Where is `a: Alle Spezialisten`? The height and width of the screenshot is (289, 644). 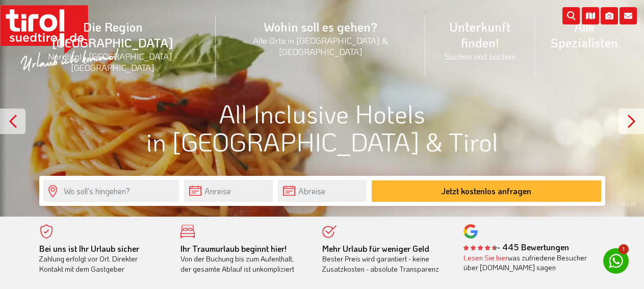 a: Alle Spezialisten is located at coordinates (584, 35).